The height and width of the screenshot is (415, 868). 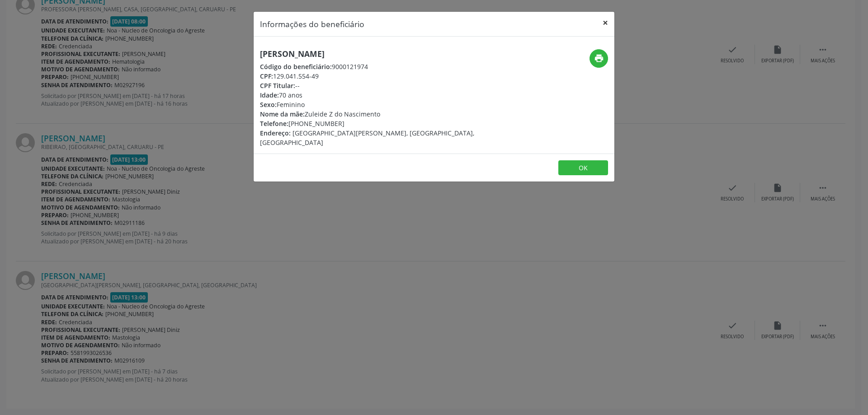 What do you see at coordinates (312, 24) in the screenshot?
I see `h5: Informações do beneficiário` at bounding box center [312, 24].